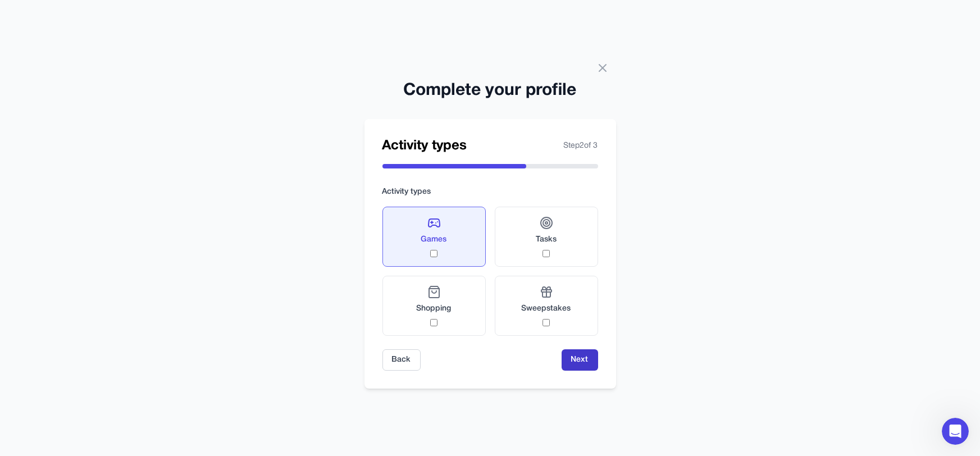  I want to click on h2: Activity types, so click(425, 146).